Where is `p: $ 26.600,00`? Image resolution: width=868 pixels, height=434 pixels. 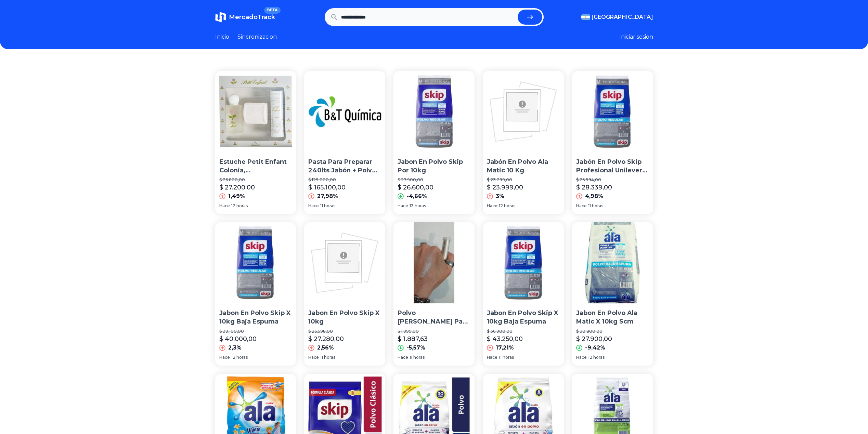
p: $ 26.600,00 is located at coordinates (415, 188).